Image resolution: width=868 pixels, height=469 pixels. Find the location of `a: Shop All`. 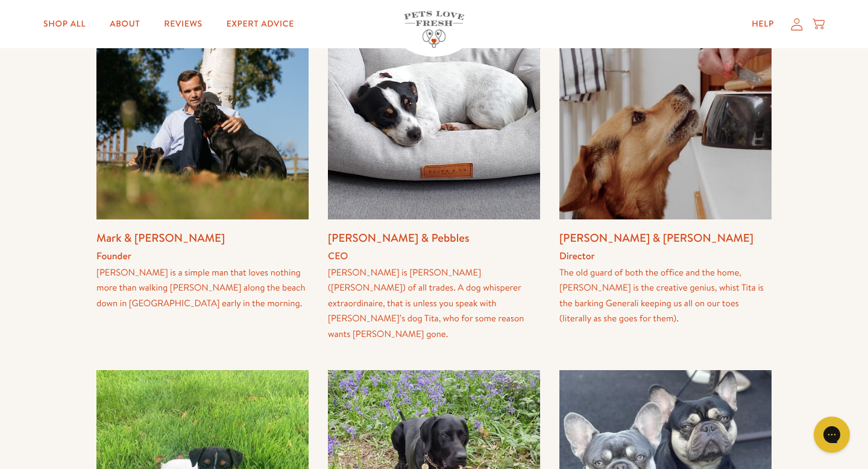

a: Shop All is located at coordinates (65, 24).